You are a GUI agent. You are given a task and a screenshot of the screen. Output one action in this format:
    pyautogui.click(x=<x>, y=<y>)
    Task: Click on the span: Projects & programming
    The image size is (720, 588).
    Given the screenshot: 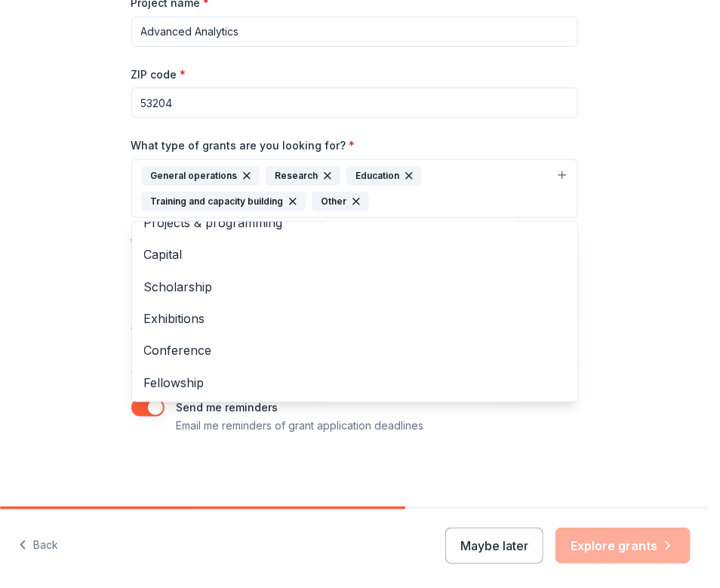 What is the action you would take?
    pyautogui.click(x=355, y=223)
    